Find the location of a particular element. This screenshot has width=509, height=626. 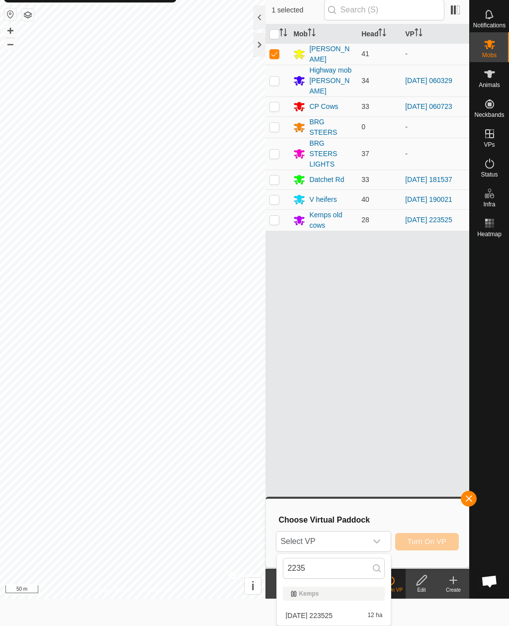

div: Kemps old cows is located at coordinates (331, 220).